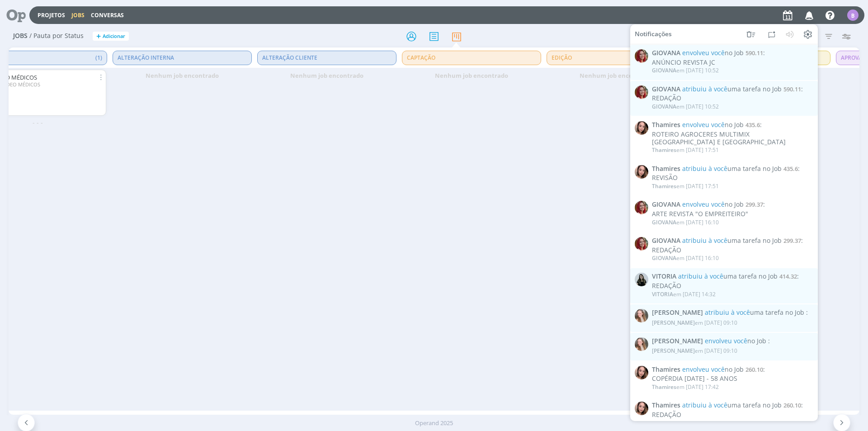 Image resolution: width=868 pixels, height=431 pixels. I want to click on span: ALTERAÇÃO INTERNA, so click(182, 58).